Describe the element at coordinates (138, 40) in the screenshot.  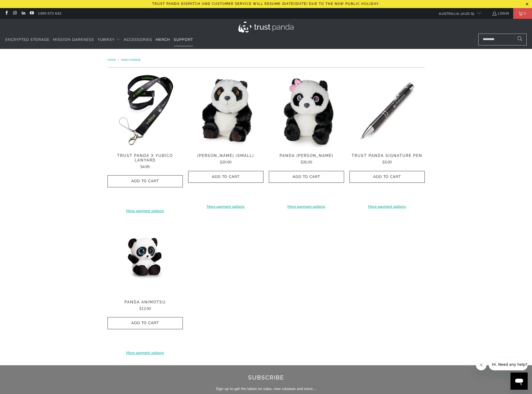
I see `span: Accessories` at that location.